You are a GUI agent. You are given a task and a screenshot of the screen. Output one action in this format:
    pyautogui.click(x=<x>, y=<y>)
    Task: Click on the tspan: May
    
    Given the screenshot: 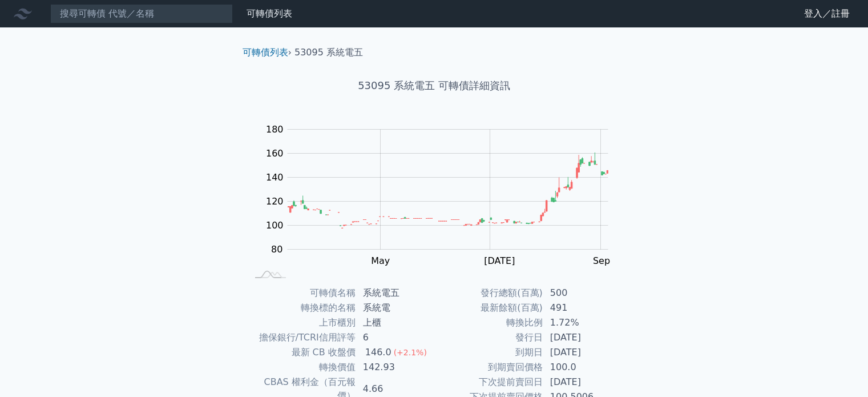 What is the action you would take?
    pyautogui.click(x=381, y=261)
    